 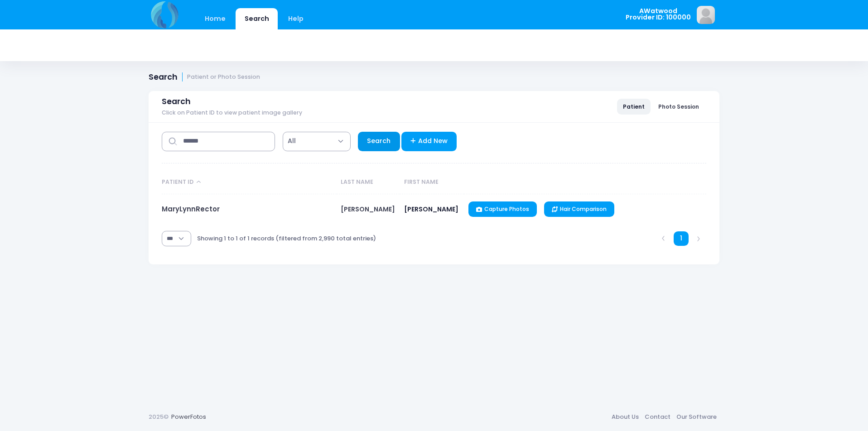 What do you see at coordinates (176, 102) in the screenshot?
I see `span: Search` at bounding box center [176, 102].